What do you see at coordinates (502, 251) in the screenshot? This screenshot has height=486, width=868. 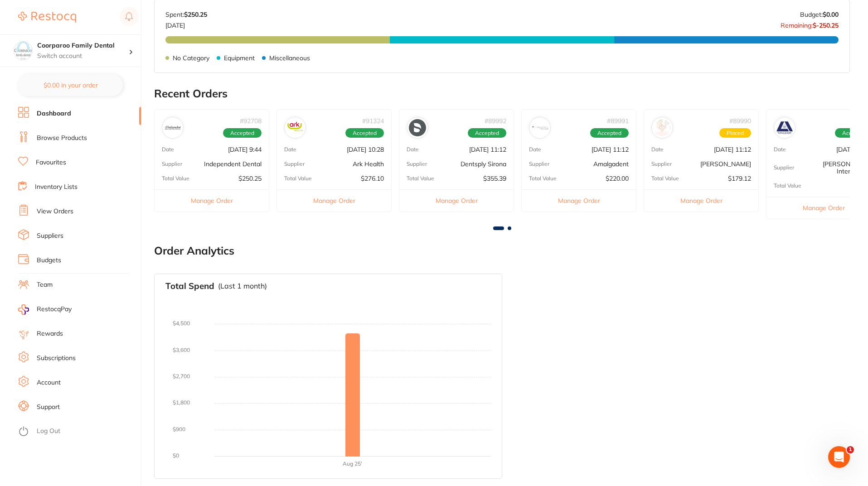 I see `h2: Order Analytics` at bounding box center [502, 251].